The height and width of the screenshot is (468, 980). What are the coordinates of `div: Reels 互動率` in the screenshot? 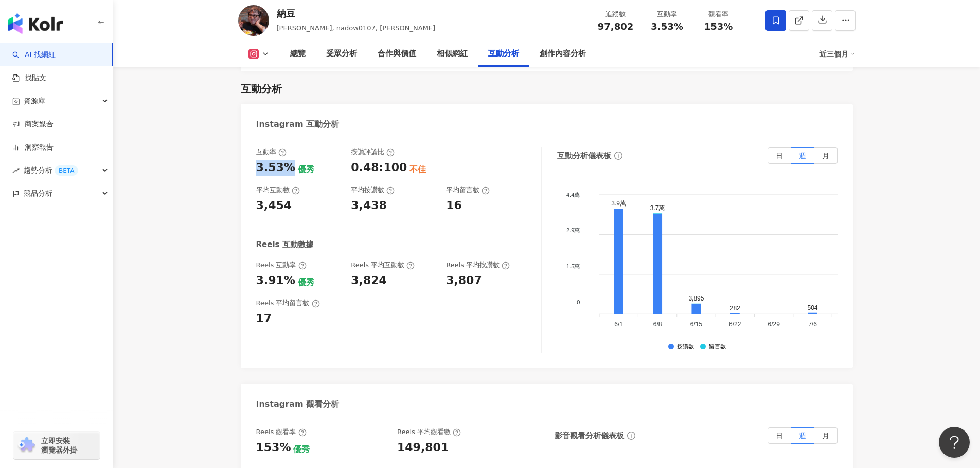 It's located at (282, 265).